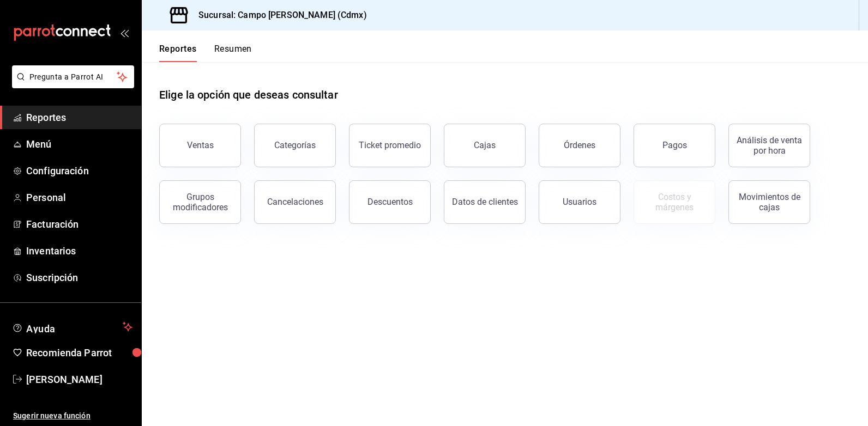 This screenshot has width=868, height=426. Describe the element at coordinates (674, 202) in the screenshot. I see `button: Contrata inventarios para ver este reporte` at that location.